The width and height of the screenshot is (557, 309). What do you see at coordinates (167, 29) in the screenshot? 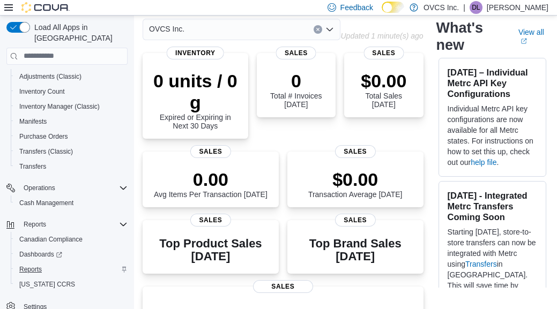
I see `span: OVCS Inc.` at bounding box center [167, 29].